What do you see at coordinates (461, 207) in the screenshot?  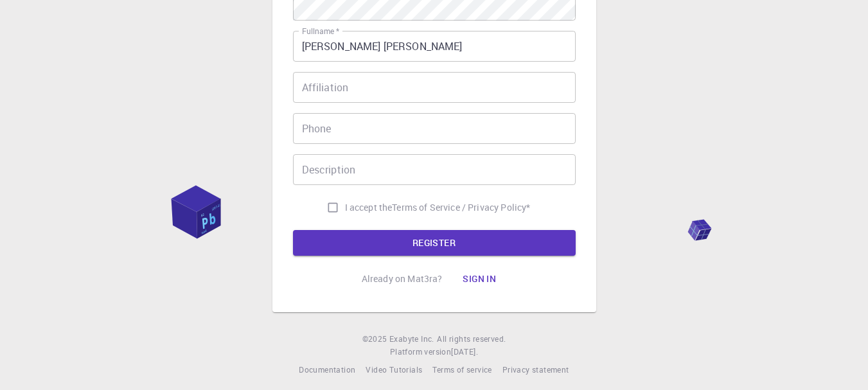 I see `a: Terms of Service / Privacy Policy*` at bounding box center [461, 207].